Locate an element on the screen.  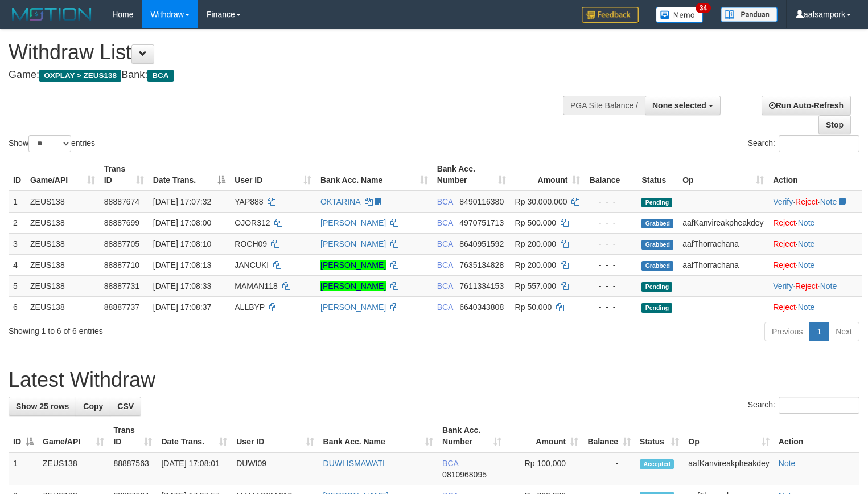
select: Showentries is located at coordinates (49, 144).